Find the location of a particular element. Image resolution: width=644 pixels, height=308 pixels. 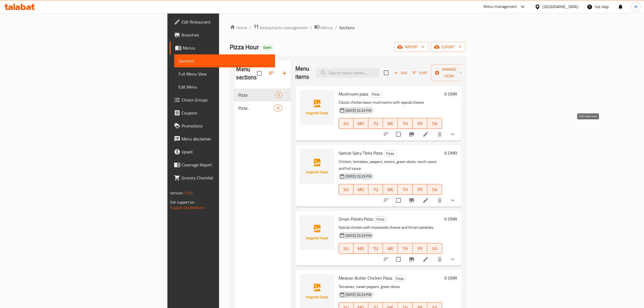

nav: Menu sections is located at coordinates (263, 102).